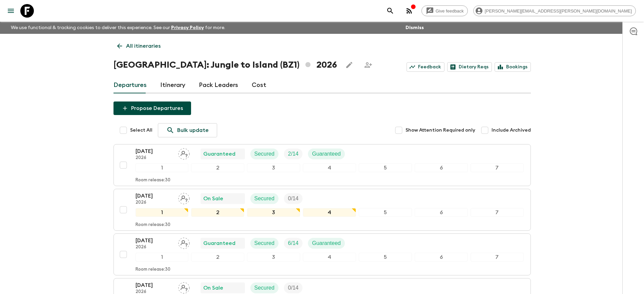 This screenshot has height=294, width=644. Describe the element at coordinates (414, 28) in the screenshot. I see `button: Dismiss` at that location.